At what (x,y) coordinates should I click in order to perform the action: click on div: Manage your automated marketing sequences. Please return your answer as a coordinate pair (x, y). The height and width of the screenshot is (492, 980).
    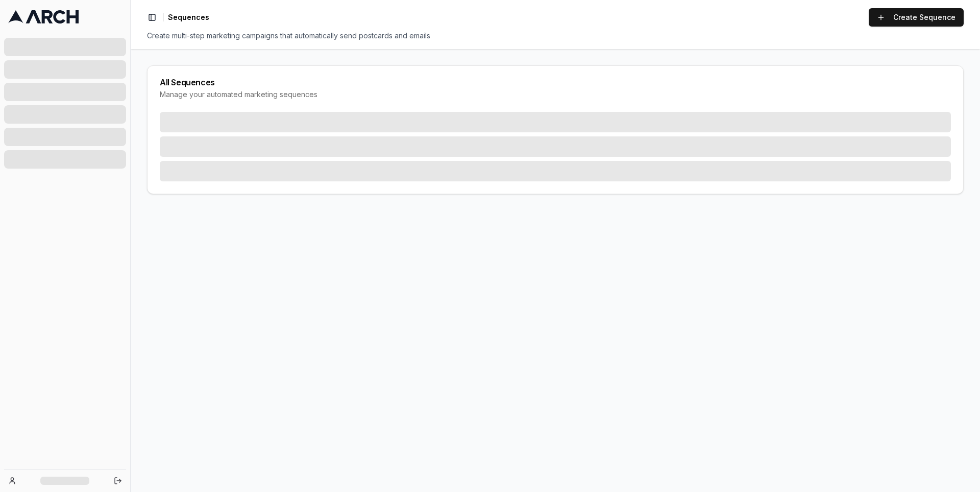
    Looking at the image, I should click on (555, 95).